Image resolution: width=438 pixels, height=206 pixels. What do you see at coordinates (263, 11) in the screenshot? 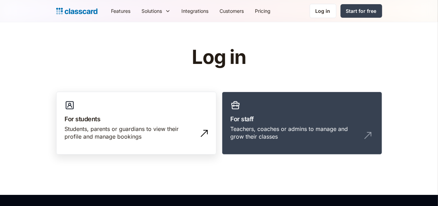
I see `a: Pricing` at bounding box center [263, 11].